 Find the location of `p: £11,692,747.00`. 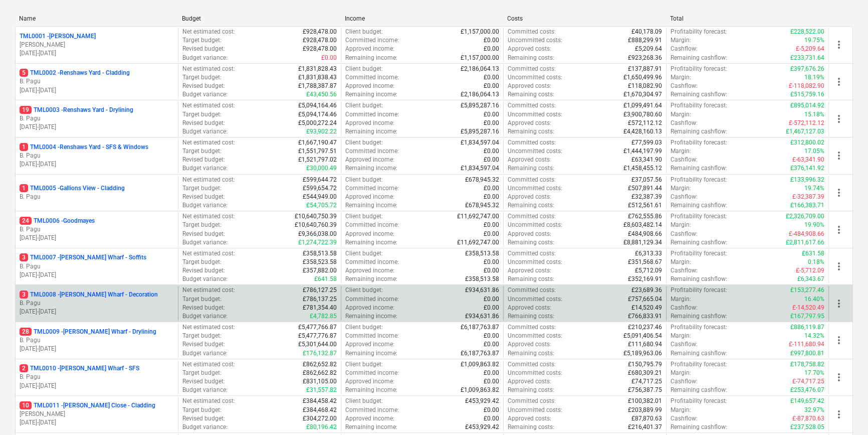

p: £11,692,747.00 is located at coordinates (478, 242).